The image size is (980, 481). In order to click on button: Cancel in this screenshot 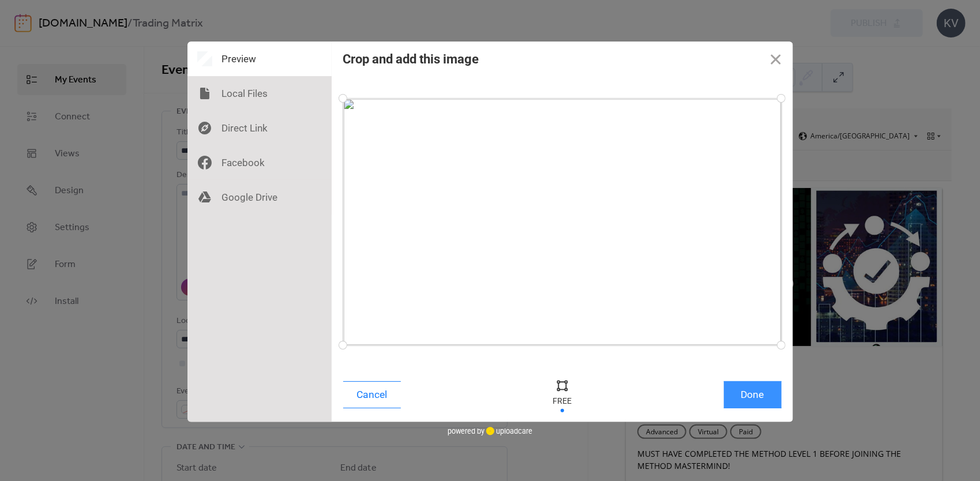, I will do `click(372, 395)`.